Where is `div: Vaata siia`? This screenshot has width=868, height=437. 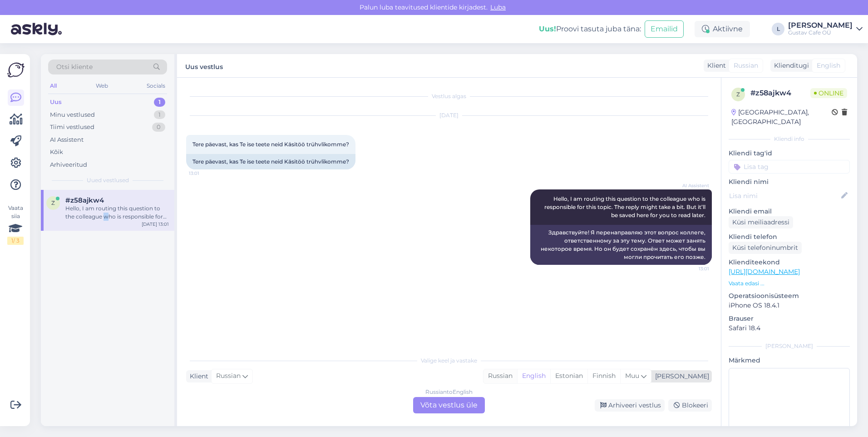 div: Vaata siia is located at coordinates (15, 225).